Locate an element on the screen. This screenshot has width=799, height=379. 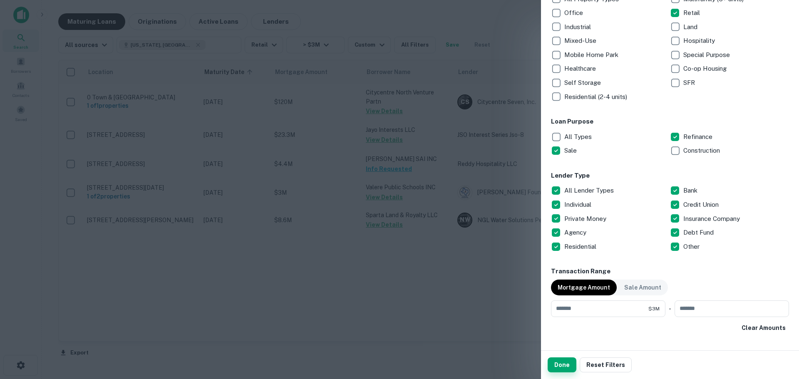
p: Insurance Company is located at coordinates (713, 219).